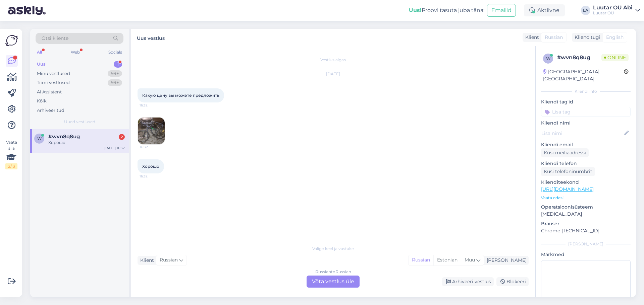  I want to click on div: 2 / 3, so click(11, 166).